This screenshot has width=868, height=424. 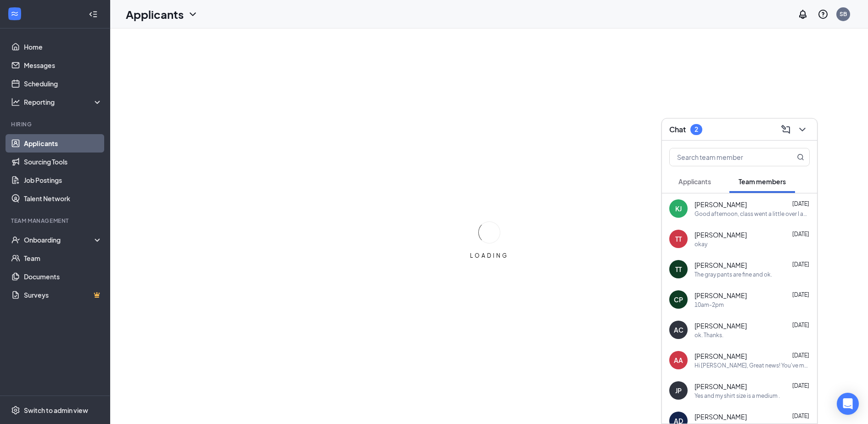 I want to click on div: 10am-2pm, so click(x=710, y=305).